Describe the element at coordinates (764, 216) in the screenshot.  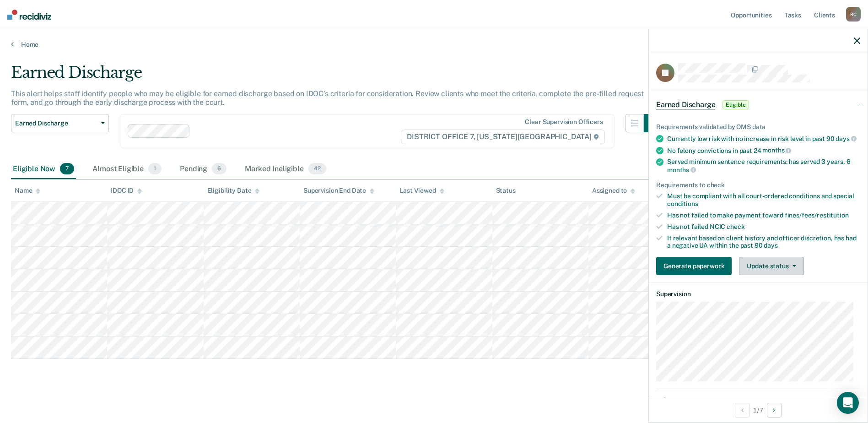
I see `div: Has not failed to make payment toward` at that location.